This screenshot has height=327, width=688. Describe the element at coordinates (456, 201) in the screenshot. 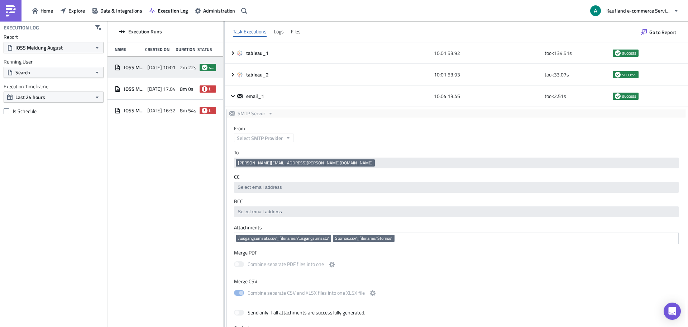

I see `label: BCC` at that location.